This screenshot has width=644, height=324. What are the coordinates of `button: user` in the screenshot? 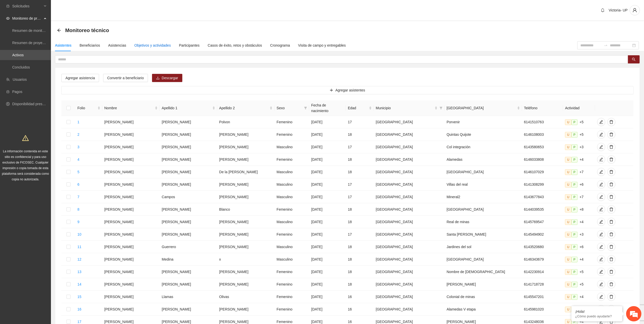 It's located at (635, 10).